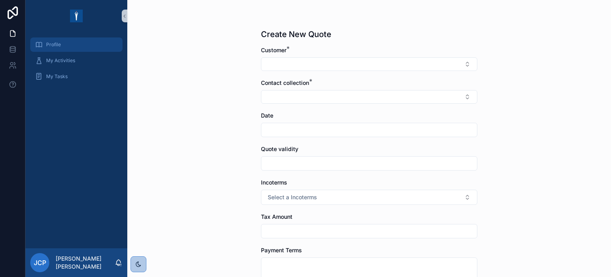  Describe the element at coordinates (296, 34) in the screenshot. I see `h1: Create New Quote` at that location.